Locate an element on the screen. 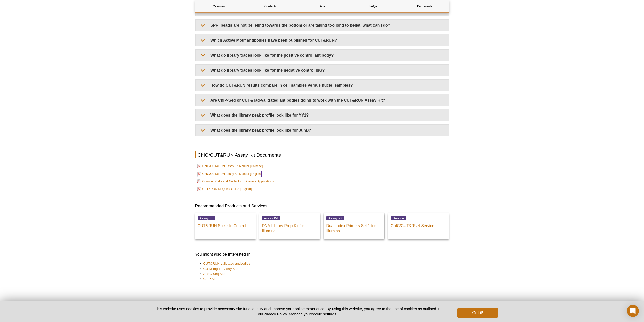 This screenshot has width=644, height=322. a: Contents is located at coordinates (270, 6).